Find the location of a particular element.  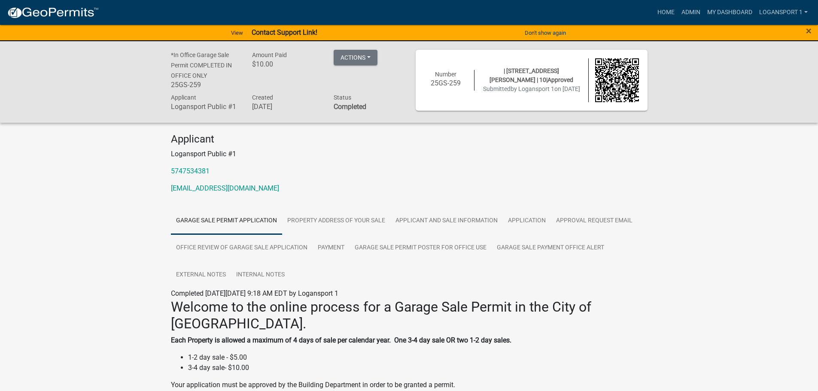

li: 3-4 day sale- $10.00 is located at coordinates (418, 368).